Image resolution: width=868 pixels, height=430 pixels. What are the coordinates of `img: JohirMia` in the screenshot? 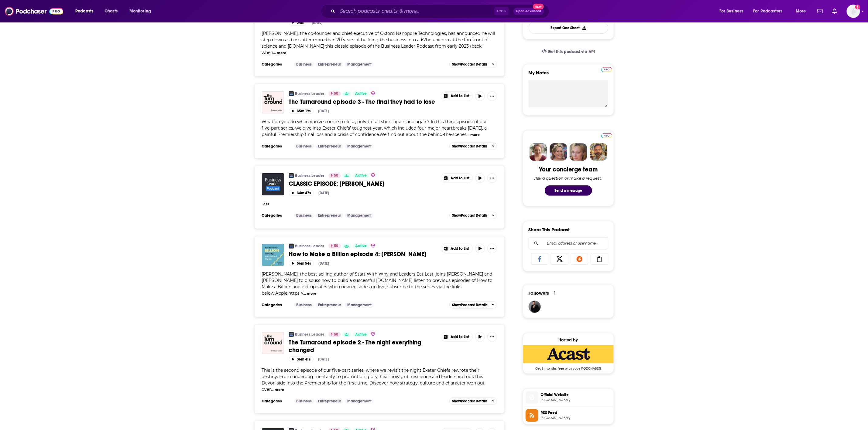 It's located at (535, 307).